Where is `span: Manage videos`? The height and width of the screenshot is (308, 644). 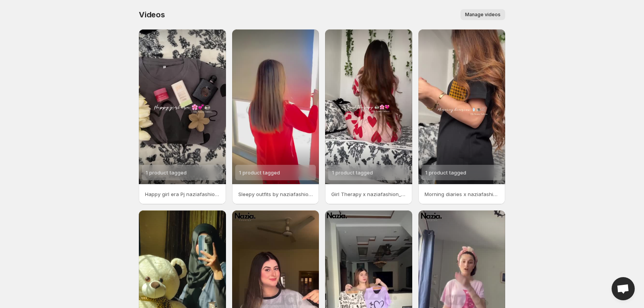 span: Manage videos is located at coordinates (483, 14).